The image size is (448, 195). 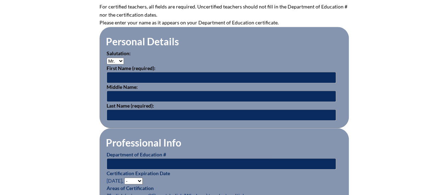 What do you see at coordinates (142, 41) in the screenshot?
I see `legend: Personal Details` at bounding box center [142, 41].